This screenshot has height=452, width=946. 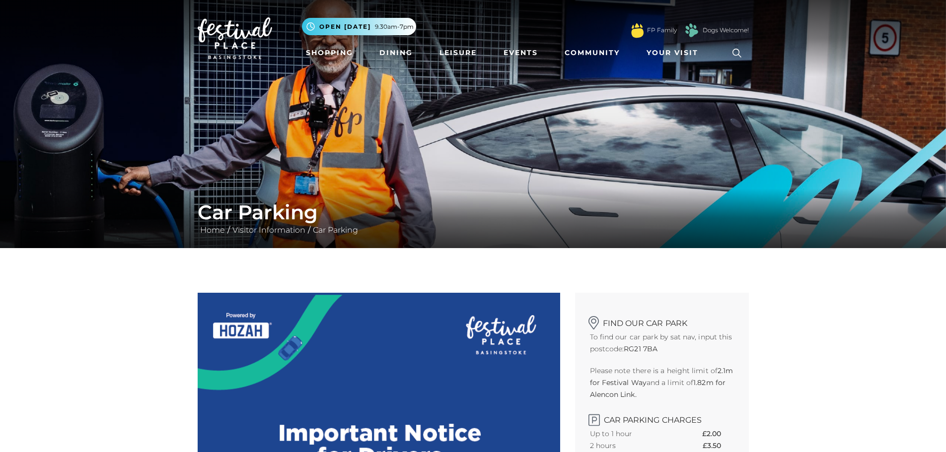 What do you see at coordinates (329, 53) in the screenshot?
I see `a: Shopping` at bounding box center [329, 53].